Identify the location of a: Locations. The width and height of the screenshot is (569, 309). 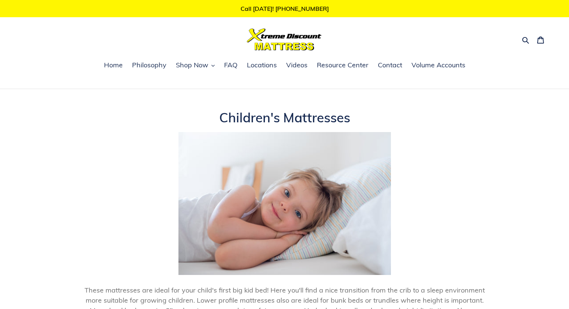
(262, 66).